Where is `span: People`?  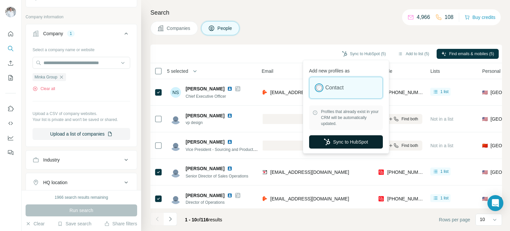 span: People is located at coordinates (225, 28).